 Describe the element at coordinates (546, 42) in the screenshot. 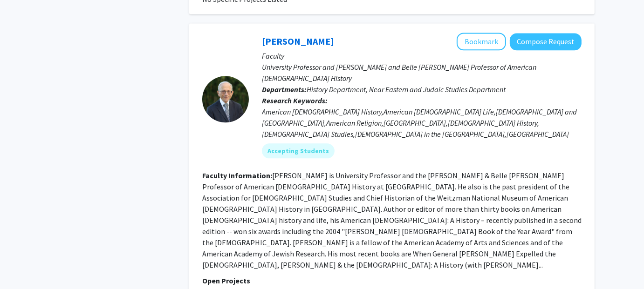

I see `button: Compose Request to Jonathan Sarna` at that location.